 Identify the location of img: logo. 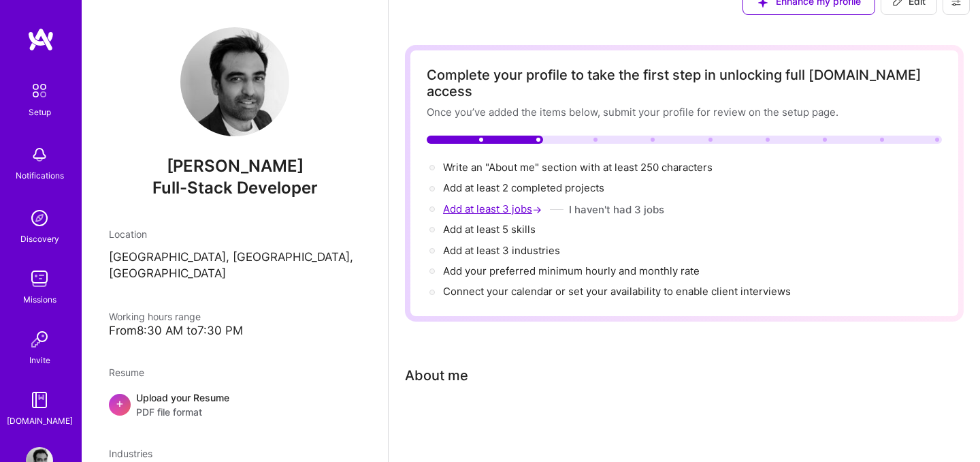
(41, 39).